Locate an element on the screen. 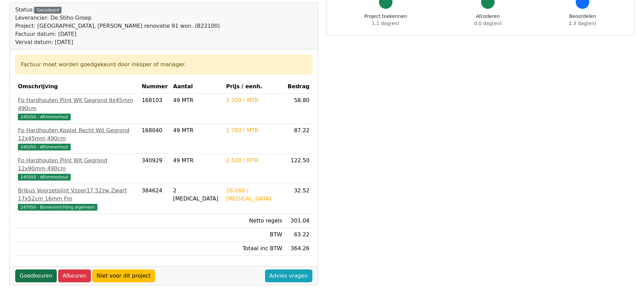 This screenshot has width=644, height=308. a: Bribus Voorzetplint Vzppr17 52zw Zwart 17x52cm 16mm Fm247050 - Binneninrichting algemeen is located at coordinates (77, 199).